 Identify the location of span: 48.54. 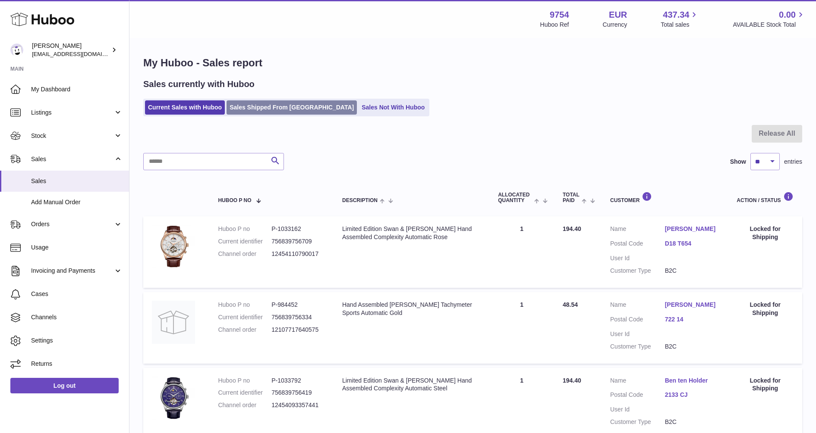
(570, 305).